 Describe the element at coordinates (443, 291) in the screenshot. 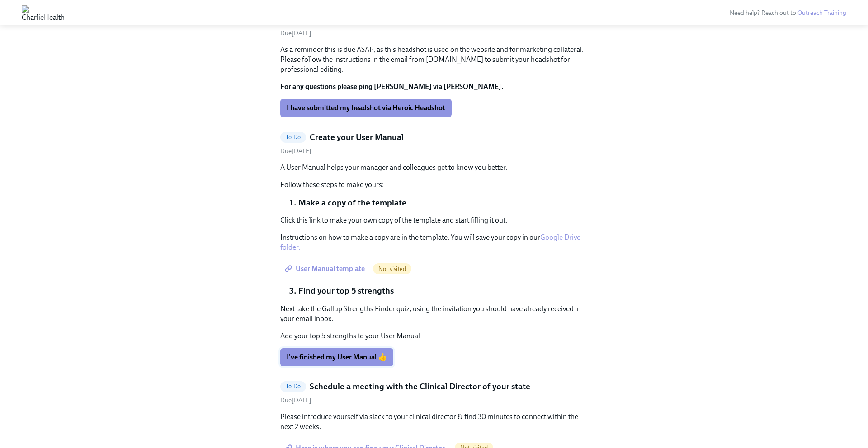

I see `li: Find your top 5 strengths` at that location.